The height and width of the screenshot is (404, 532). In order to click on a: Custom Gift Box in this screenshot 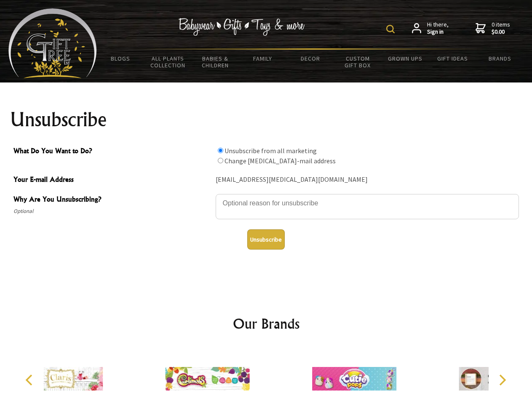, I will do `click(358, 62)`.